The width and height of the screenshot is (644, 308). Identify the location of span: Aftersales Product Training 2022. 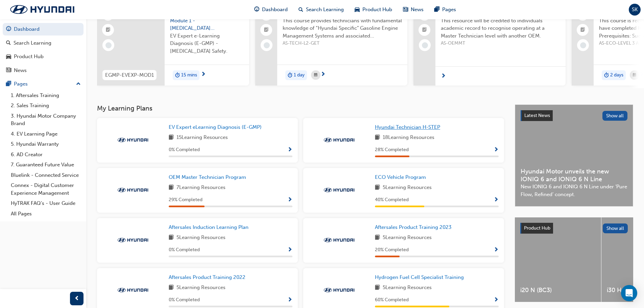
(207, 277).